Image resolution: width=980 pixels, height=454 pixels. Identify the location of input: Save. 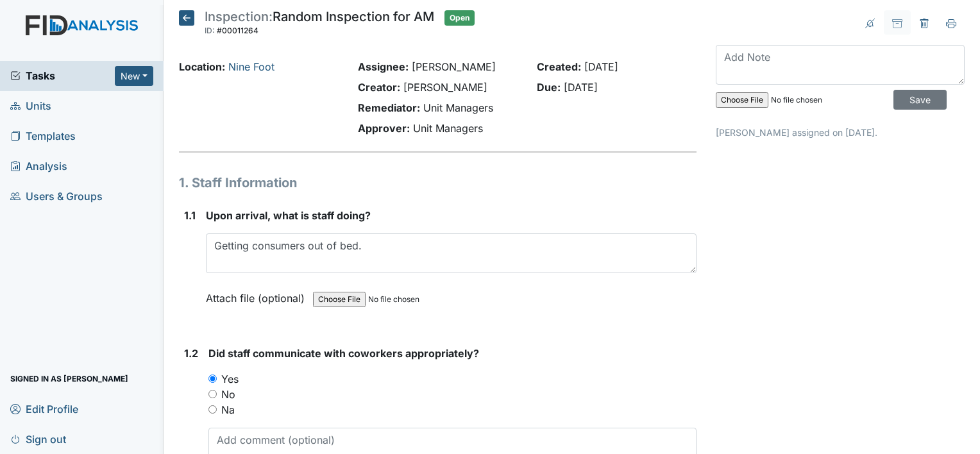
(919, 99).